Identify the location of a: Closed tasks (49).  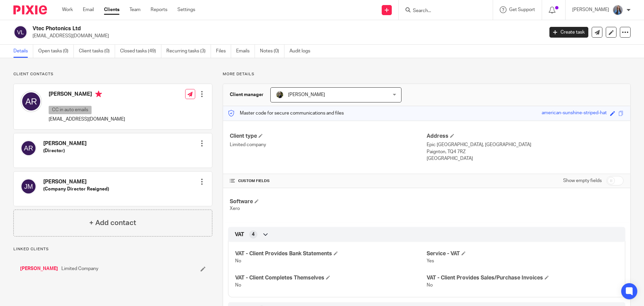
(140, 51).